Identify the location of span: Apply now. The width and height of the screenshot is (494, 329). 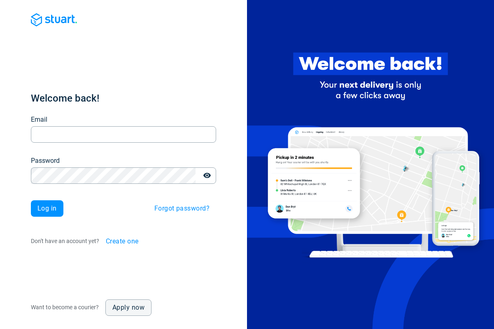
(128, 308).